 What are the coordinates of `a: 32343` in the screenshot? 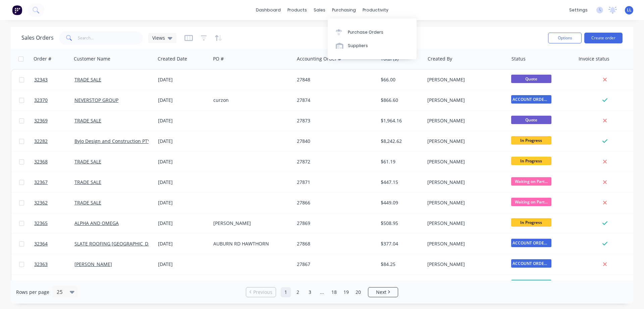 It's located at (55, 79).